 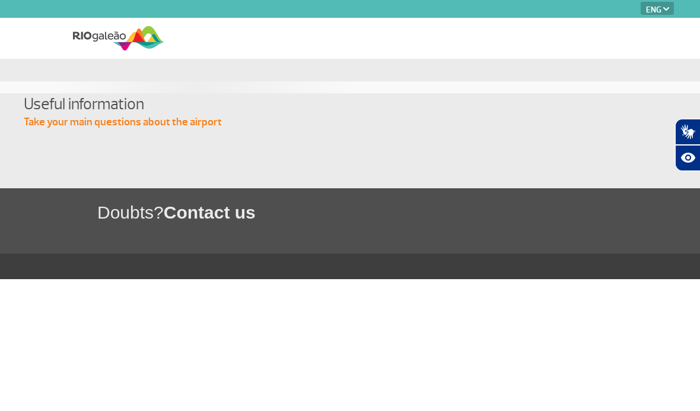 What do you see at coordinates (688, 145) in the screenshot?
I see `div: Plugin de acessibilidade da Hand Talk.` at bounding box center [688, 145].